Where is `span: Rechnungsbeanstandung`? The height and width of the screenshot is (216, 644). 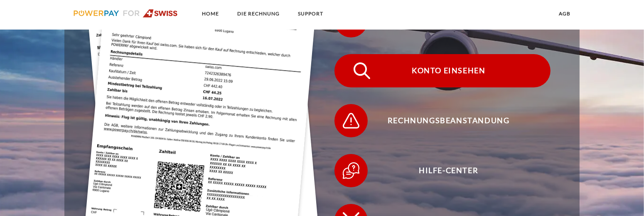 span: Rechnungsbeanstandung is located at coordinates (449, 121).